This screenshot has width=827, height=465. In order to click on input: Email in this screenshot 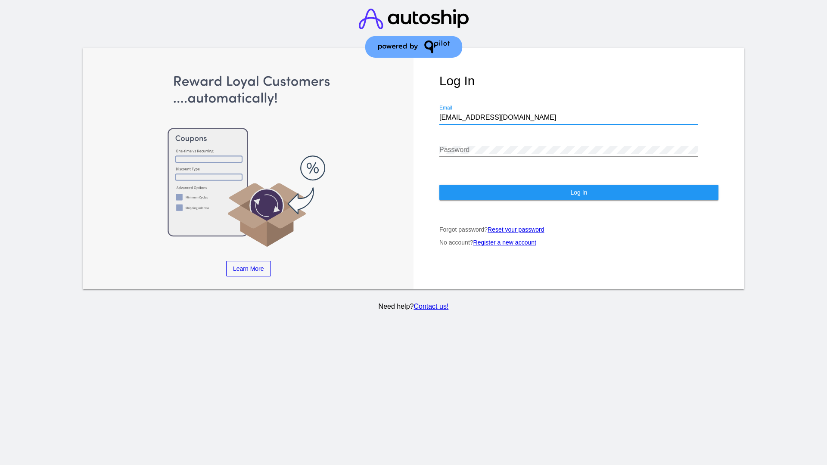, I will do `click(568, 118)`.